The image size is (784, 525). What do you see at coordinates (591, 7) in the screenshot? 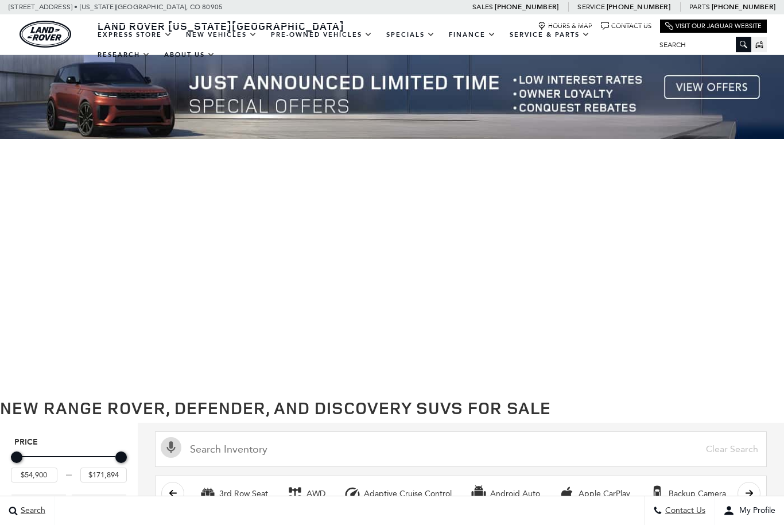
I see `span: Service` at bounding box center [591, 7].